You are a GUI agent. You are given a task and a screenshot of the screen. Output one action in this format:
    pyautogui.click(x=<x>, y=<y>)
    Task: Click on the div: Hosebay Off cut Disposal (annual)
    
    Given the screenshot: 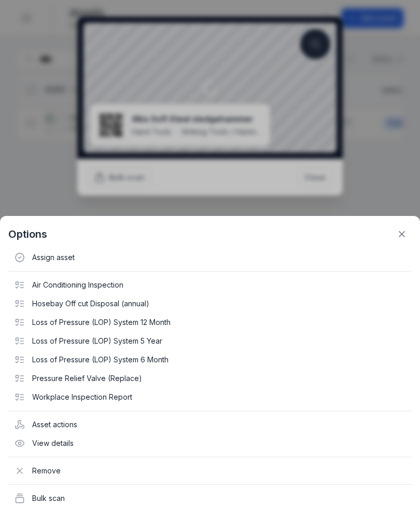 What is the action you would take?
    pyautogui.click(x=210, y=304)
    